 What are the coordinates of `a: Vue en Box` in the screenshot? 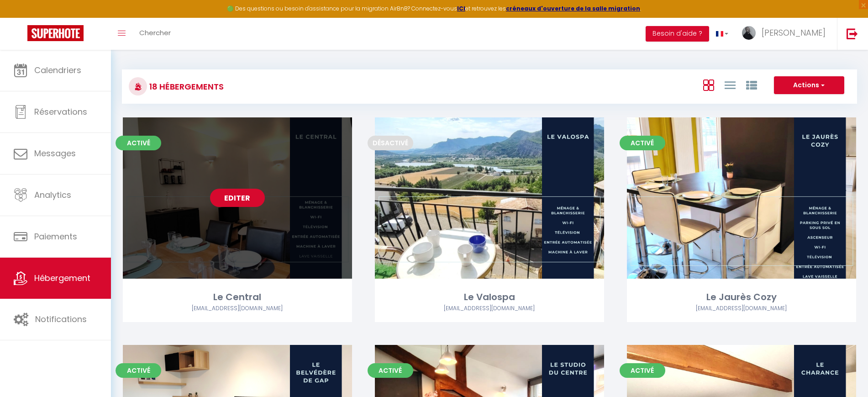 It's located at (709, 84).